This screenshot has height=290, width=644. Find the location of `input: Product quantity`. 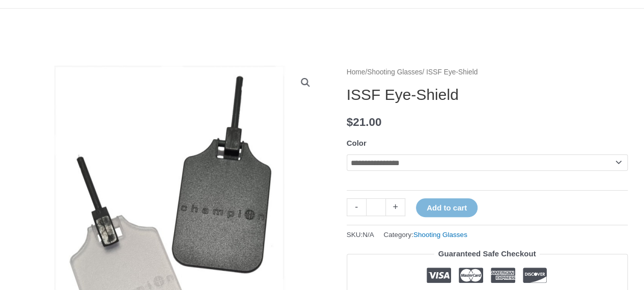

input: Product quantity is located at coordinates (376, 207).